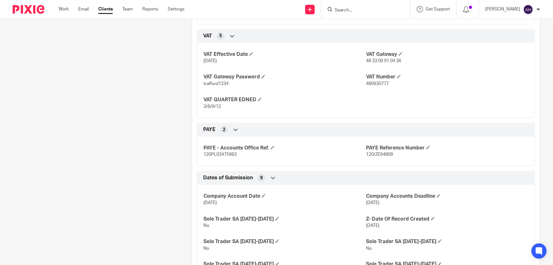 The height and width of the screenshot is (265, 553). Describe the element at coordinates (529, 10) in the screenshot. I see `img: svg%3E` at that location.